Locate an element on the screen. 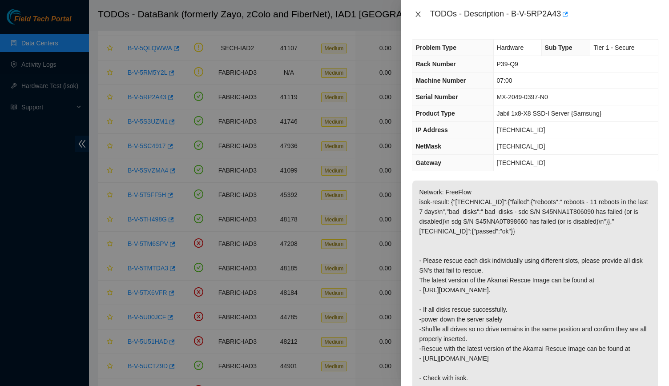 The height and width of the screenshot is (386, 669). div: TODOs - Description - B-V-5RP2A43 is located at coordinates (544, 14).